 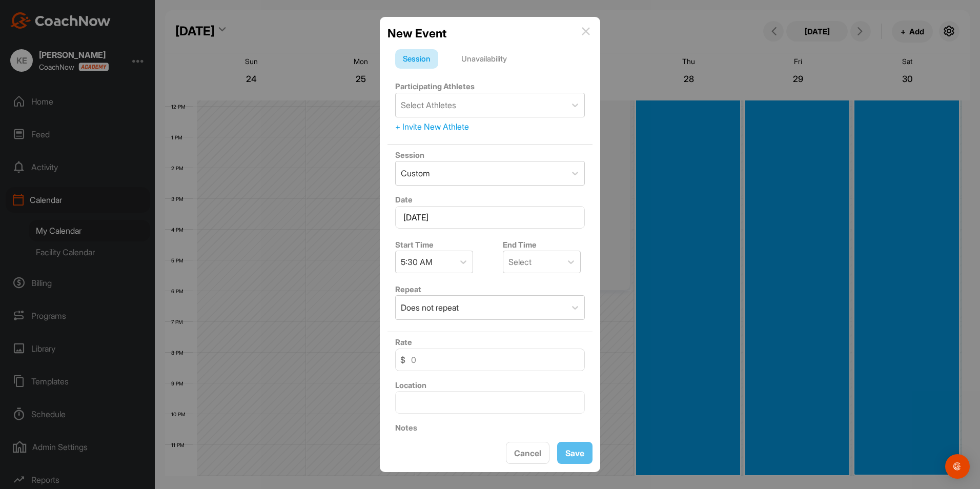 What do you see at coordinates (520, 244) in the screenshot?
I see `label: End Time` at bounding box center [520, 244].